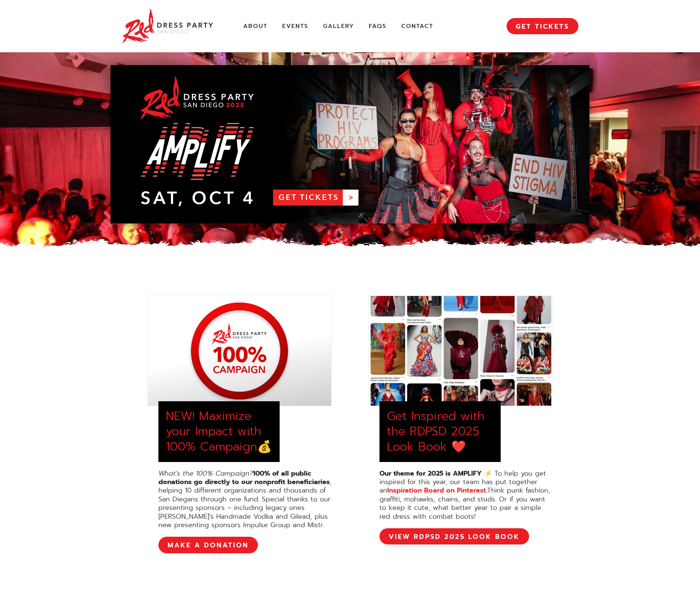 The height and width of the screenshot is (589, 700). What do you see at coordinates (454, 536) in the screenshot?
I see `a: View RDPSD 2025 Look Book` at bounding box center [454, 536].